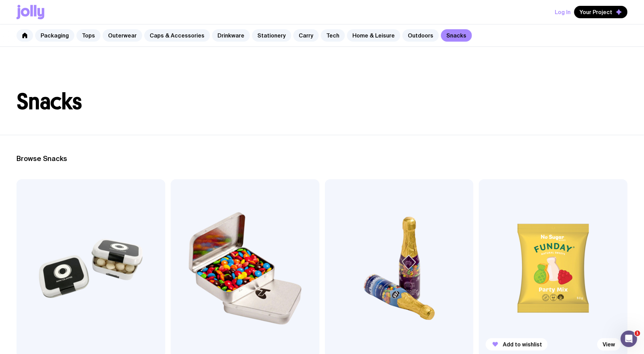 This screenshot has height=354, width=644. Describe the element at coordinates (373, 35) in the screenshot. I see `a: Home & Leisure` at that location.